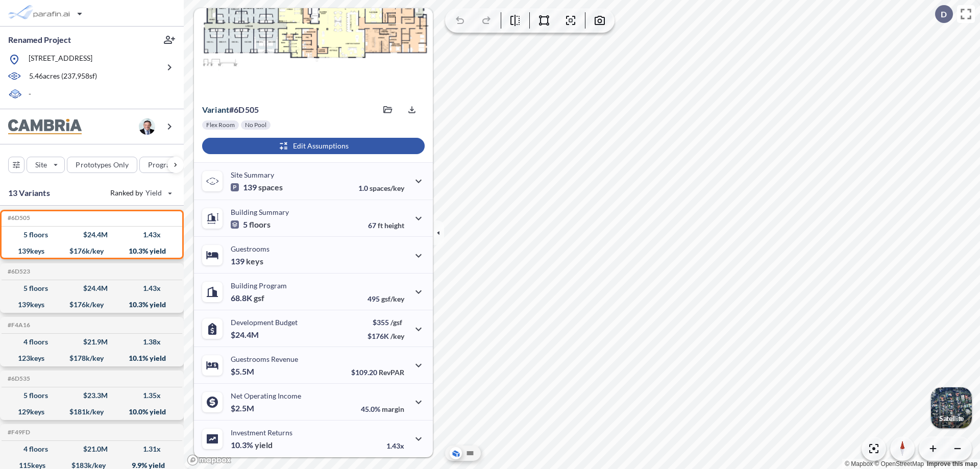  I want to click on p: Guestrooms, so click(250, 249).